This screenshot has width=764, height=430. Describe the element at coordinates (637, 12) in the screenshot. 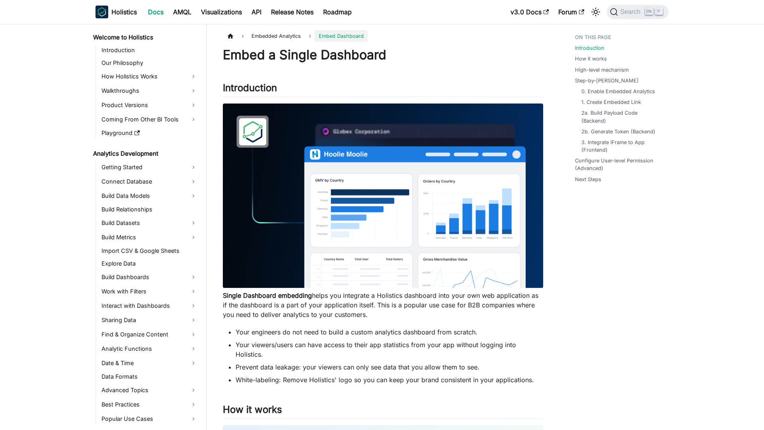

I see `button: Search (Ctrl+K)` at that location.